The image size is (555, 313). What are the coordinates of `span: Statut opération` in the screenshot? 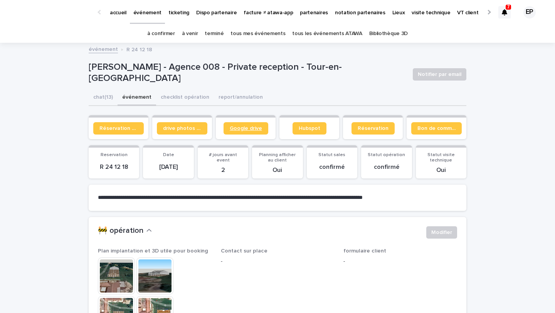 It's located at (386, 155).